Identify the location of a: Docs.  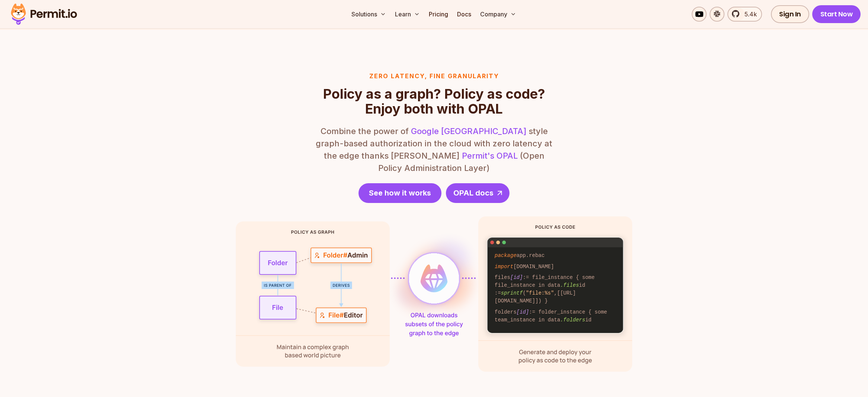
(464, 14).